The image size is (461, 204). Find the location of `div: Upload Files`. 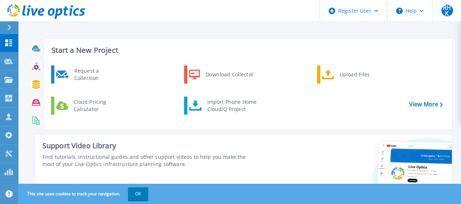

div: Upload Files is located at coordinates (363, 75).